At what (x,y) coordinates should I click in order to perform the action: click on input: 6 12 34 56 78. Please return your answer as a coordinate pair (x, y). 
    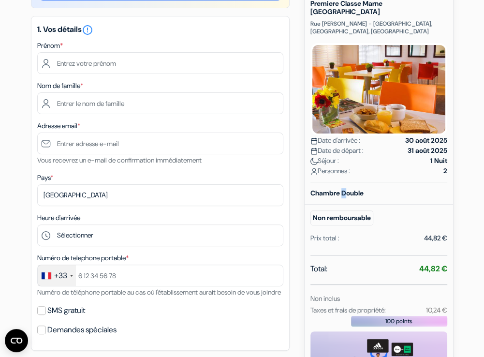
    Looking at the image, I should click on (160, 275).